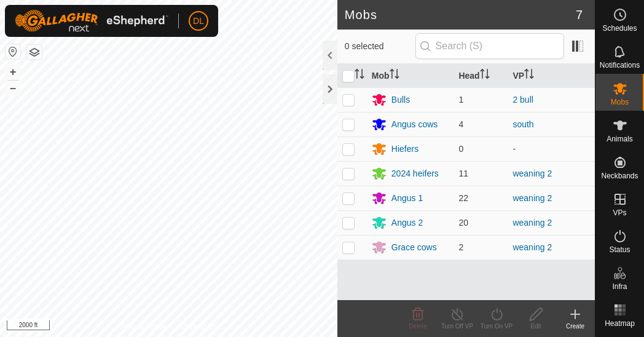 Image resolution: width=644 pixels, height=337 pixels. I want to click on span: DL, so click(198, 20).